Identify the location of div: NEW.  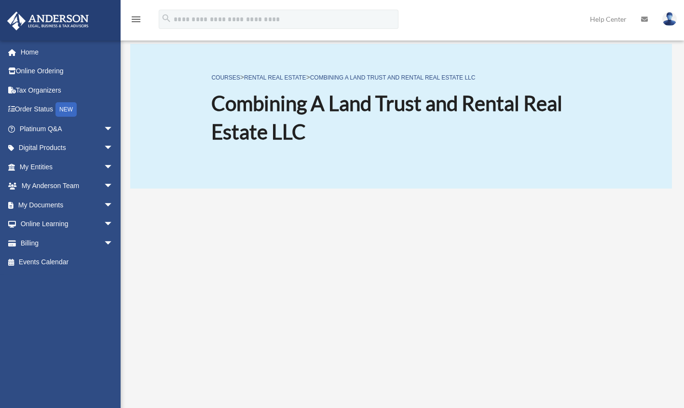
(66, 110).